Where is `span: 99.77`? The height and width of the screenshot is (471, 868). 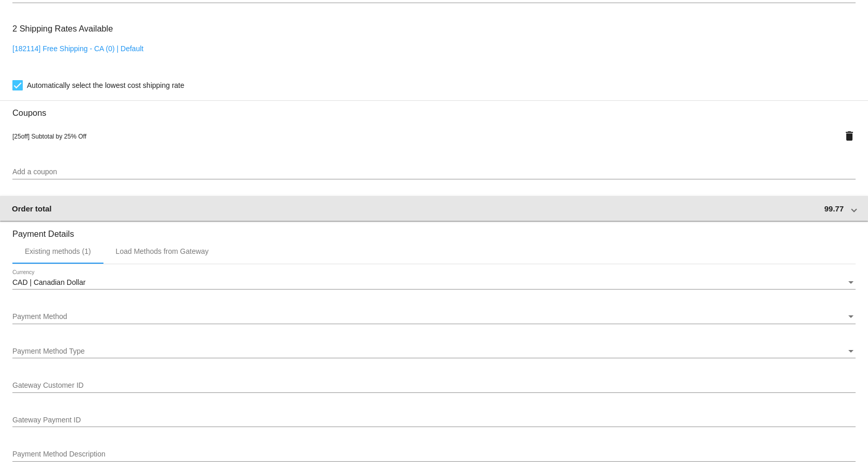
span: 99.77 is located at coordinates (834, 208).